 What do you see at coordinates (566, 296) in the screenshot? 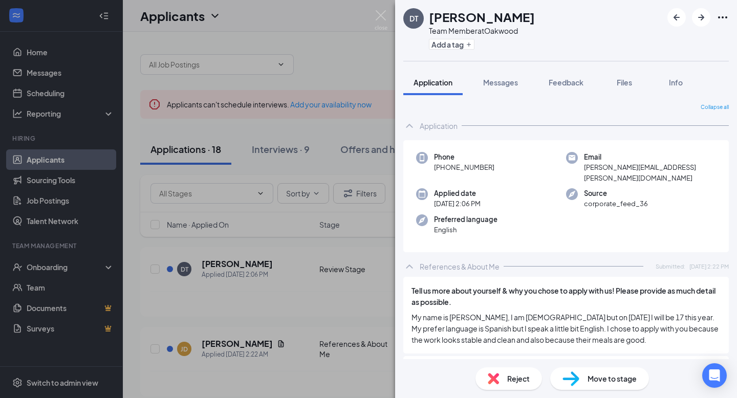
I see `span: Tell us more about yourself & why you chose to apply with us! Please provide as much detail as po...` at bounding box center [566, 296].